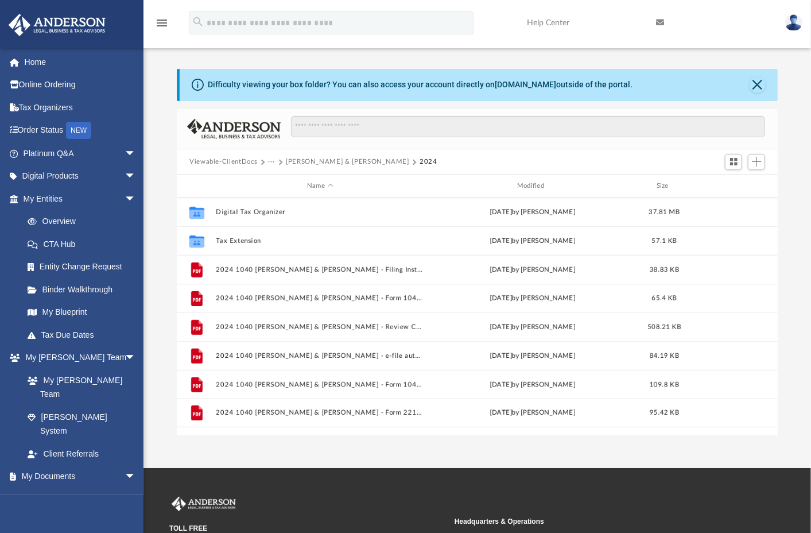 The height and width of the screenshot is (533, 811). Describe the element at coordinates (84, 289) in the screenshot. I see `a: Binder Walkthrough` at that location.